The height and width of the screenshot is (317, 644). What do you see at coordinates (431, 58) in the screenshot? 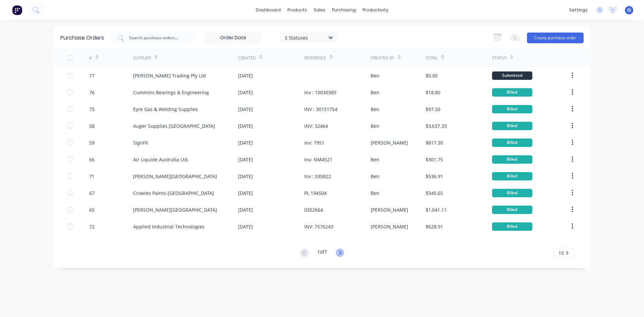
I see `div: Total` at bounding box center [431, 58].